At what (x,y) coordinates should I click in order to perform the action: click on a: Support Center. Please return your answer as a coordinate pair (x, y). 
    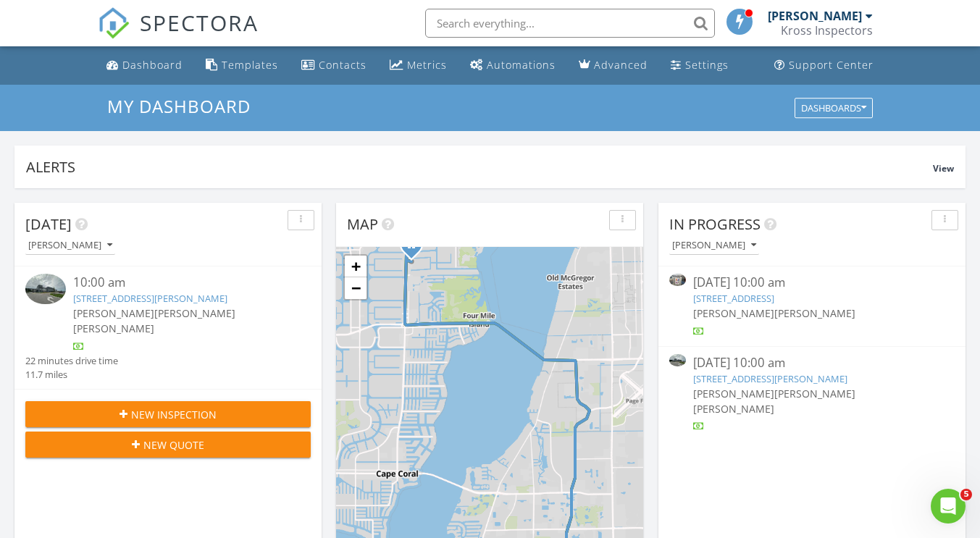
    Looking at the image, I should click on (824, 65).